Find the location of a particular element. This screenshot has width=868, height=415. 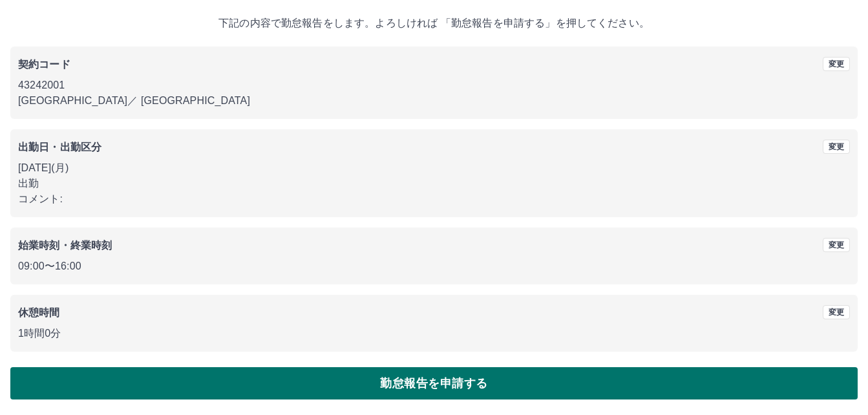

b: 始業時刻・終業時刻 is located at coordinates (64, 245).